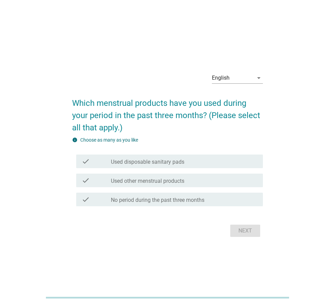 This screenshot has height=306, width=335. I want to click on i: arrow_drop_down, so click(259, 78).